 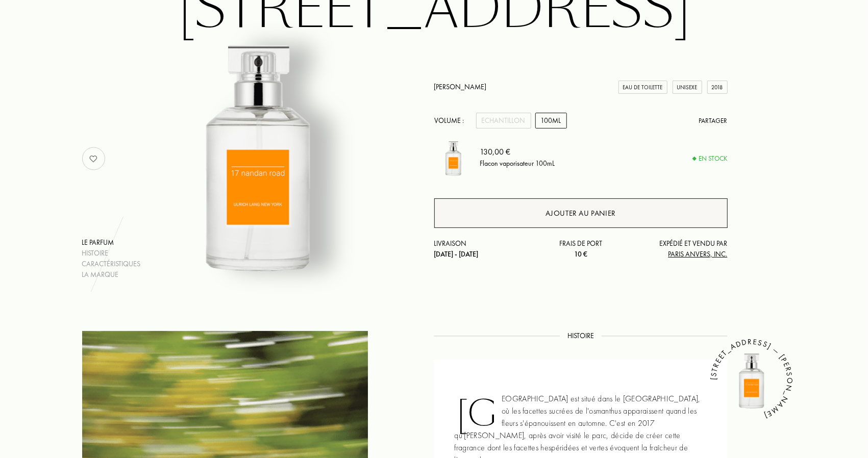 I want to click on div: La marque, so click(x=112, y=274).